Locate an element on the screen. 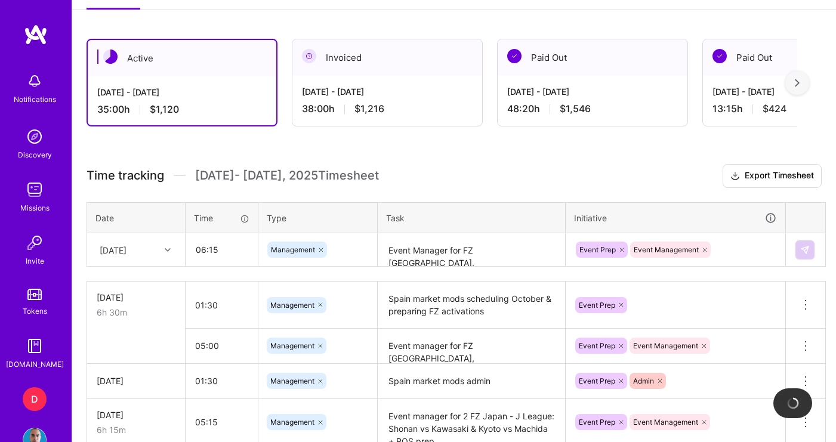 The image size is (836, 442). div: Tokens is located at coordinates (35, 311).